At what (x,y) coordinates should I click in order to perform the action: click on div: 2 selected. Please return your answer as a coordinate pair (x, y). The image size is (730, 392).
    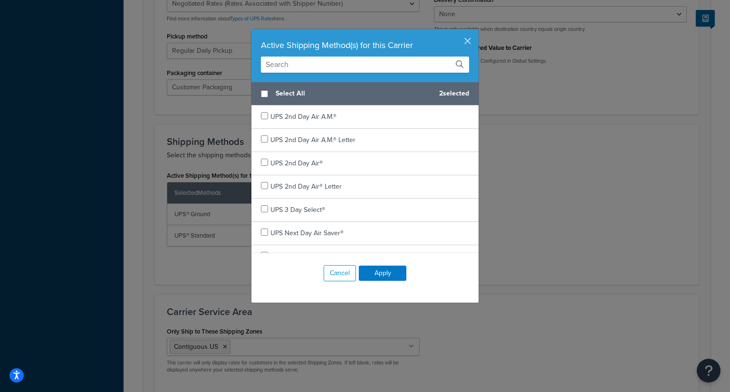
    Looking at the image, I should click on (365, 94).